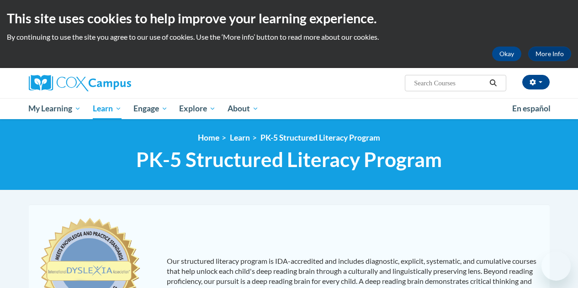 The image size is (578, 288). Describe the element at coordinates (197, 109) in the screenshot. I see `span: Explore` at that location.